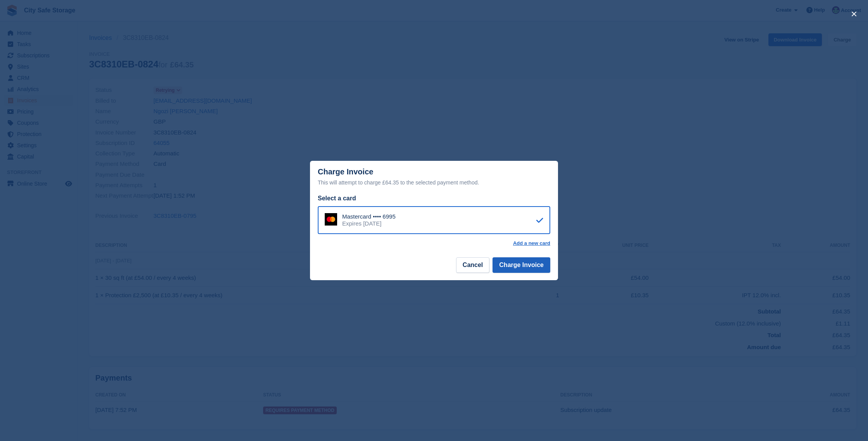 Image resolution: width=868 pixels, height=441 pixels. What do you see at coordinates (521, 265) in the screenshot?
I see `button: Charge Invoice` at bounding box center [521, 265].